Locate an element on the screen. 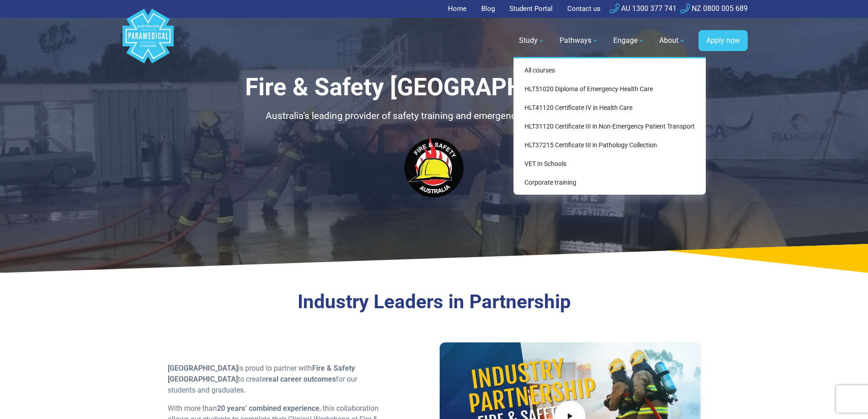  a: HLT41120 Certificate IV in Health Care is located at coordinates (609, 108).